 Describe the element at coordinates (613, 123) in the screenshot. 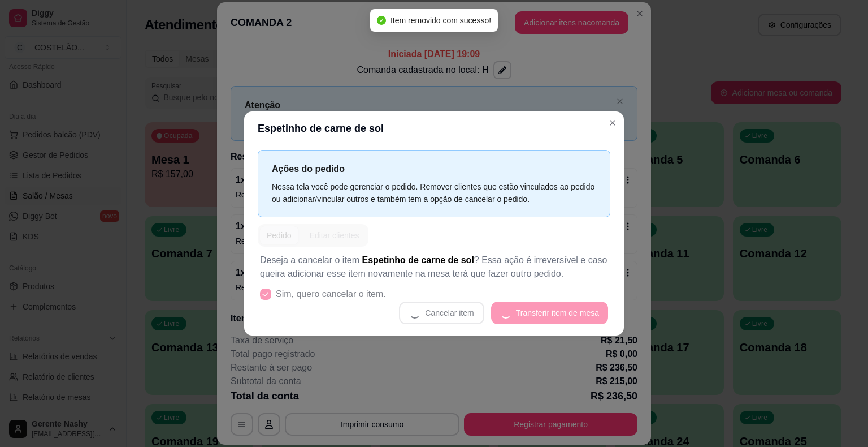

I see `button: Close` at that location.